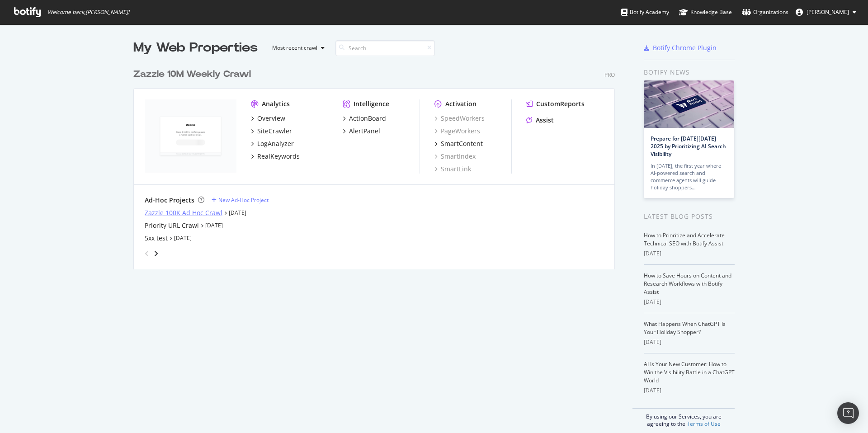 This screenshot has height=433, width=868. I want to click on a: SmartIndex, so click(455, 157).